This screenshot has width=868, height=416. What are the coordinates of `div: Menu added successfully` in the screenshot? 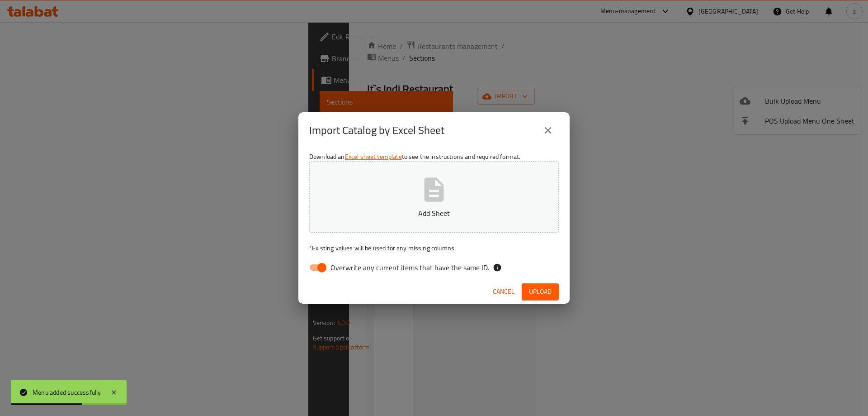 It's located at (67, 392).